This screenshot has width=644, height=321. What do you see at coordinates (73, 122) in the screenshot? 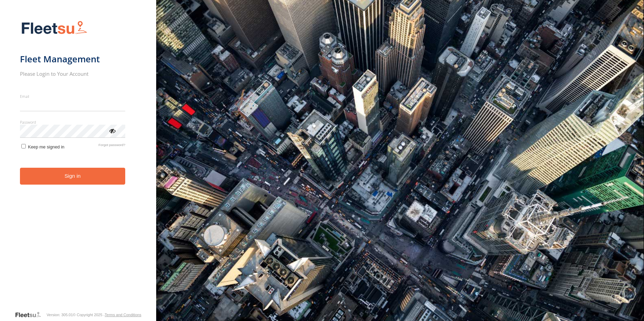
I see `label: Password` at bounding box center [73, 122].